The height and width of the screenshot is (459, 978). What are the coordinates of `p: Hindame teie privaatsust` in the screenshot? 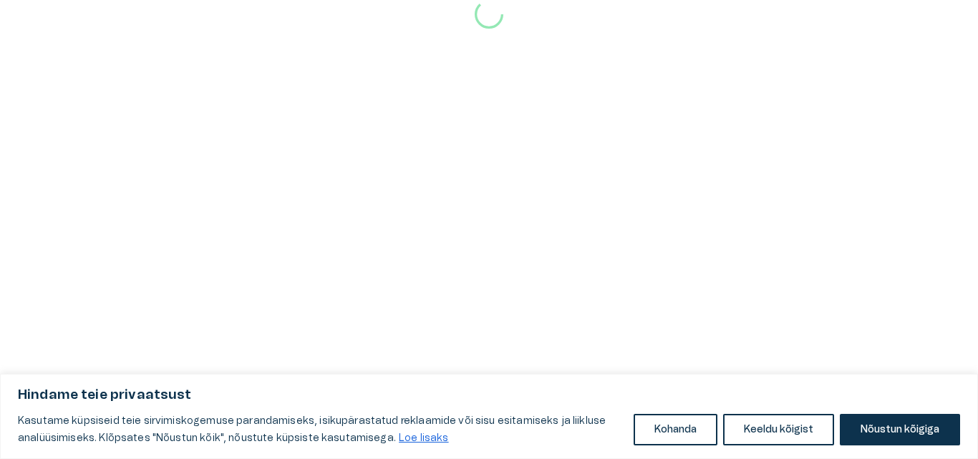 It's located at (489, 395).